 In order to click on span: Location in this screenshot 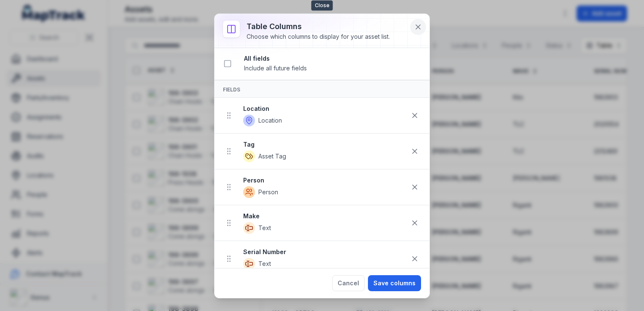, I will do `click(270, 120)`.